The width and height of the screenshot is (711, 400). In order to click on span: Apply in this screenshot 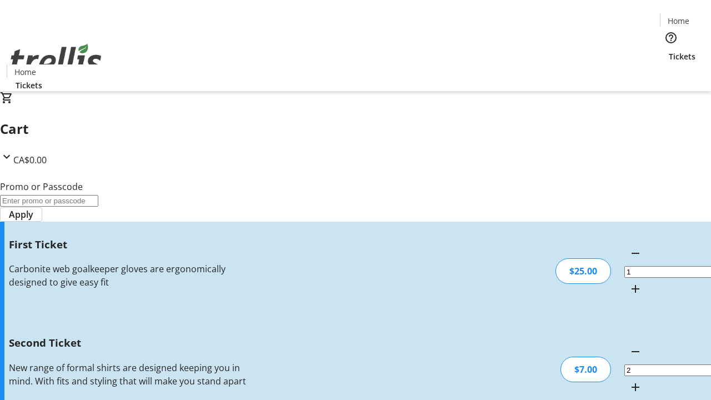, I will do `click(21, 214)`.